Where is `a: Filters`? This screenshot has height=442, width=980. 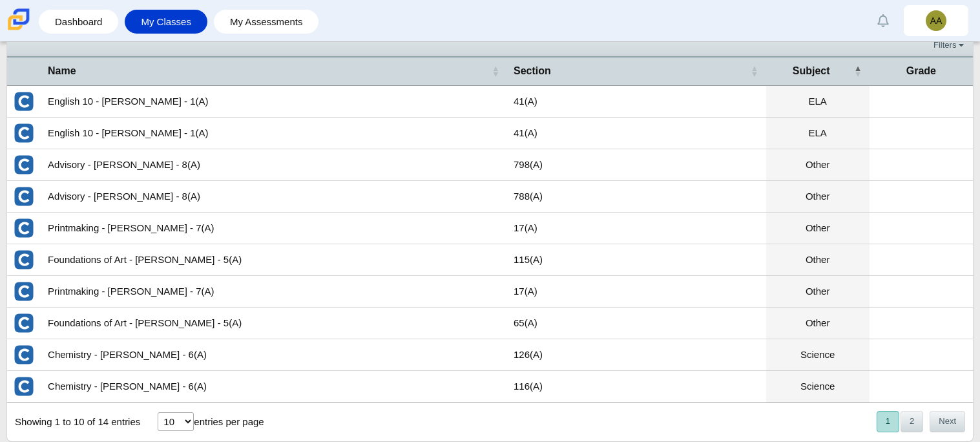
a: Filters is located at coordinates (950, 45).